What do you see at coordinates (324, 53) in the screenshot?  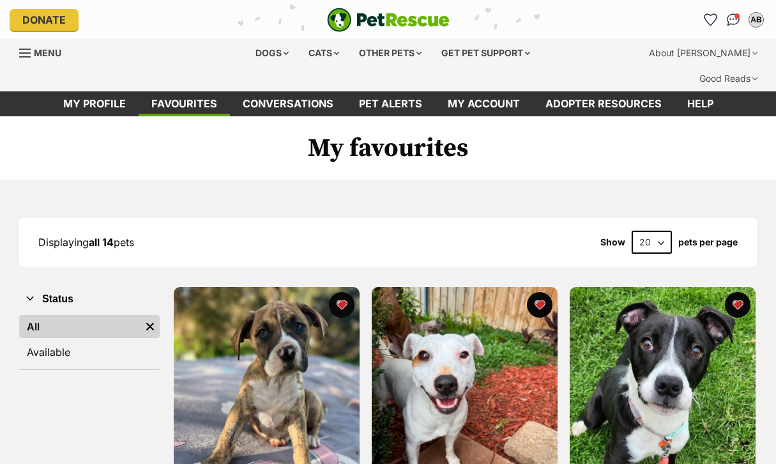 I see `div: Cats` at bounding box center [324, 53].